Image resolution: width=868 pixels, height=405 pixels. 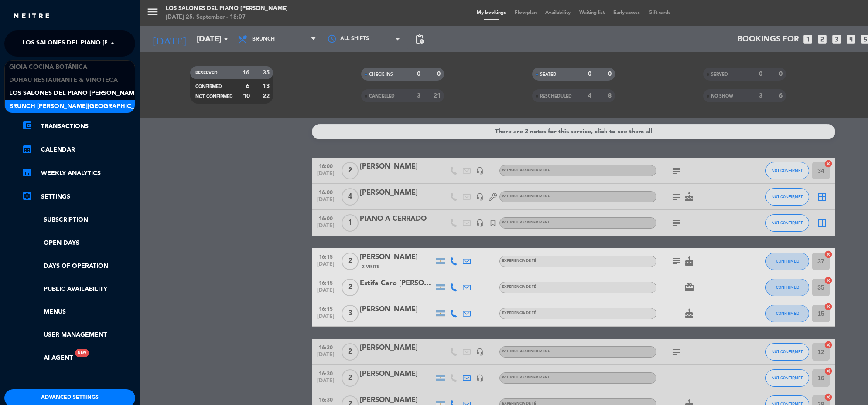 What do you see at coordinates (27, 126) in the screenshot?
I see `i: account_balance_wallet` at bounding box center [27, 126].